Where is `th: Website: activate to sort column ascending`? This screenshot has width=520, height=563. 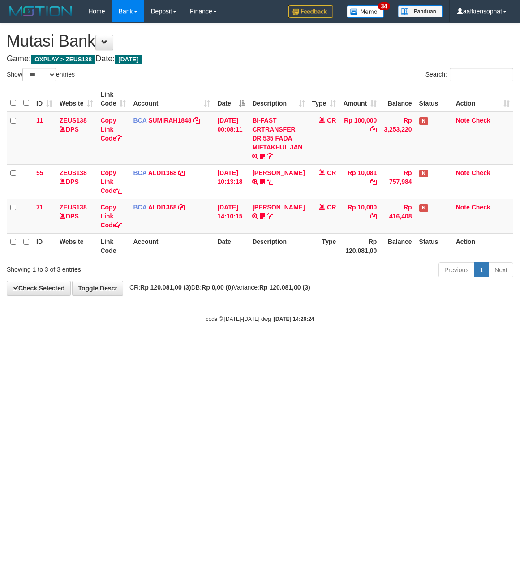 th: Website: activate to sort column ascending is located at coordinates (76, 99).